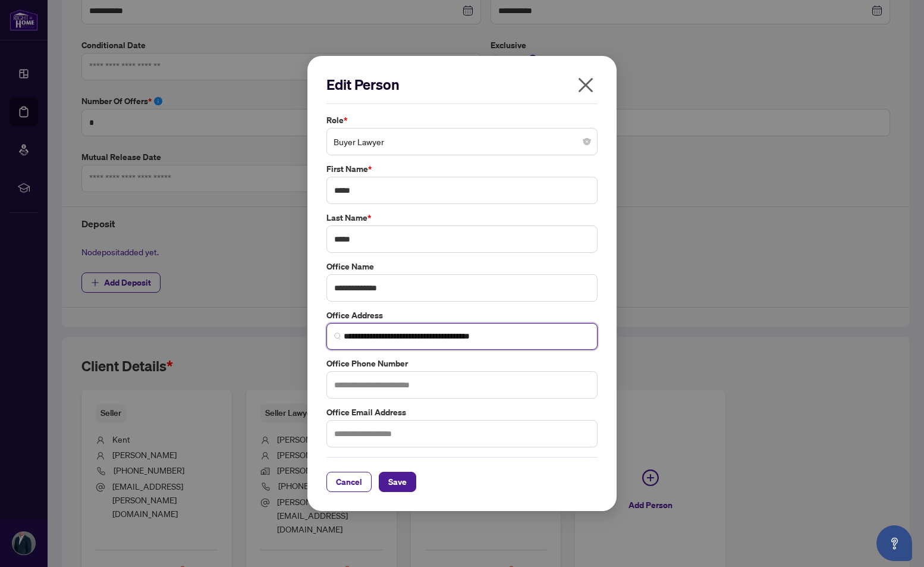 Image resolution: width=924 pixels, height=567 pixels. I want to click on span: close-circle, so click(586, 142).